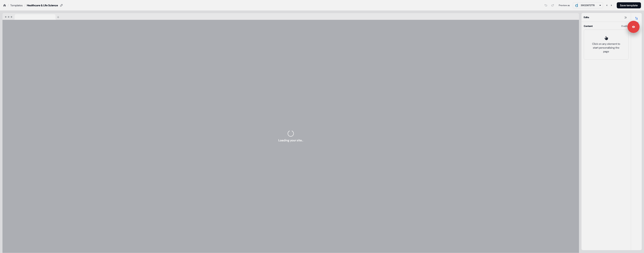  I want to click on div: Healthcare & Life Science, so click(42, 5).